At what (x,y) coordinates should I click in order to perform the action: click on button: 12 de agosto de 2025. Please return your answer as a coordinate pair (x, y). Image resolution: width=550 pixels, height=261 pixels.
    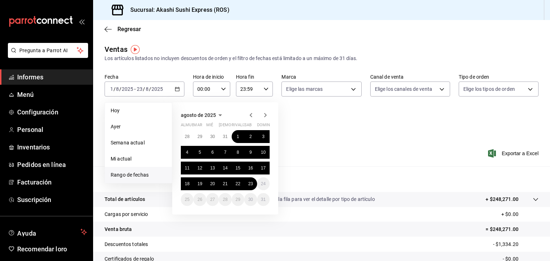
    Looking at the image, I should click on (199, 168).